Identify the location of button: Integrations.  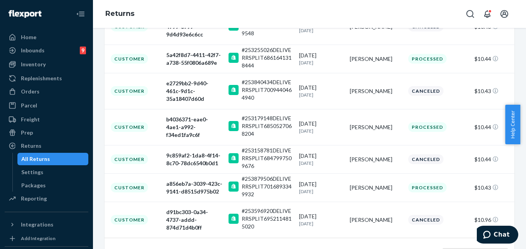
(46, 224).